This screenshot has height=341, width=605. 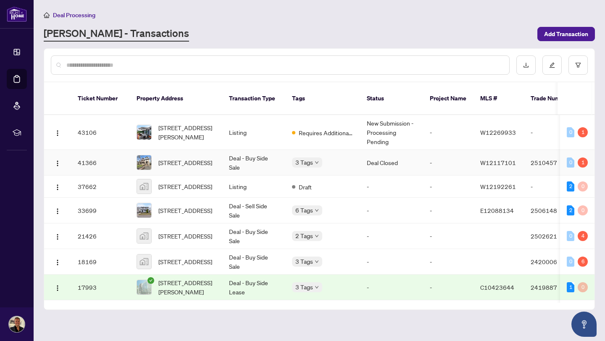 I want to click on td: 2510457, so click(x=553, y=163).